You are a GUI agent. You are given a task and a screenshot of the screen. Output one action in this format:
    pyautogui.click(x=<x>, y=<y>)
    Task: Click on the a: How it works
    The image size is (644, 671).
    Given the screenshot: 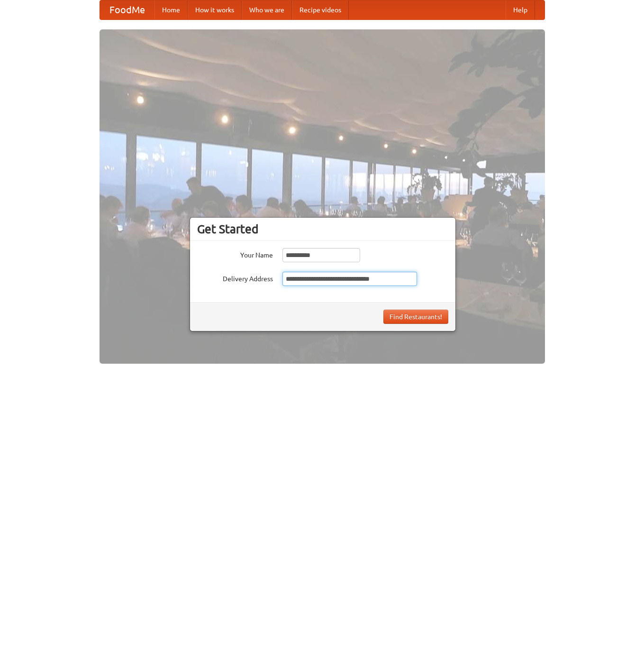 What is the action you would take?
    pyautogui.click(x=214, y=10)
    